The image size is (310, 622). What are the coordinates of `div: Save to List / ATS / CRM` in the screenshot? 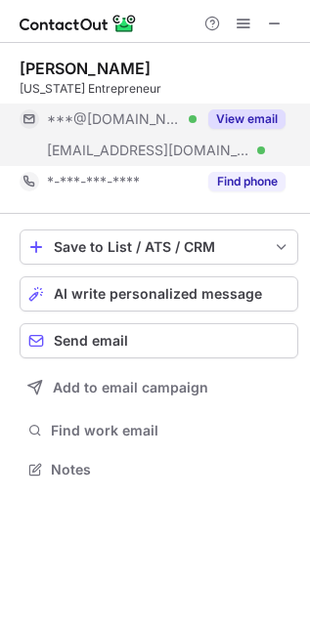 It's located at (158, 247).